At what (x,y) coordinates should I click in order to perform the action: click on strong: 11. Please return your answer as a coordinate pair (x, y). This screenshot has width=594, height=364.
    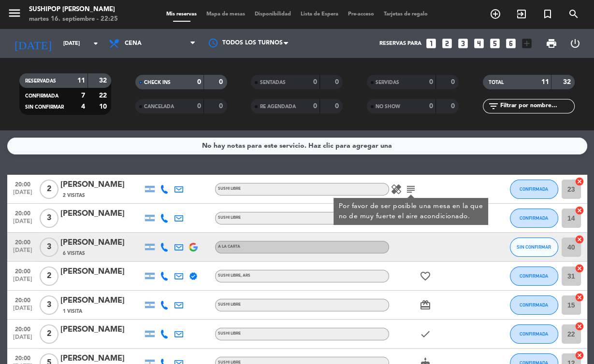
    Looking at the image, I should click on (81, 81).